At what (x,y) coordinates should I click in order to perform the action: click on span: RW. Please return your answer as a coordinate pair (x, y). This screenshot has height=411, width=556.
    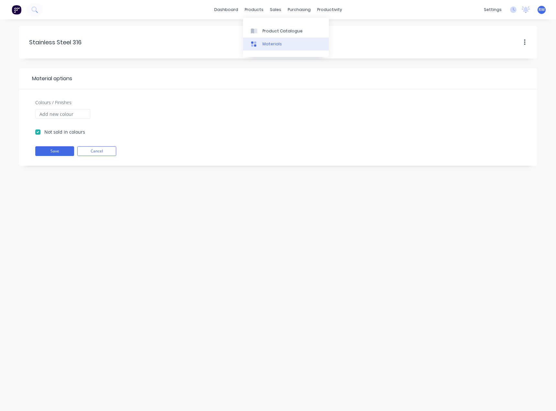
    Looking at the image, I should click on (542, 10).